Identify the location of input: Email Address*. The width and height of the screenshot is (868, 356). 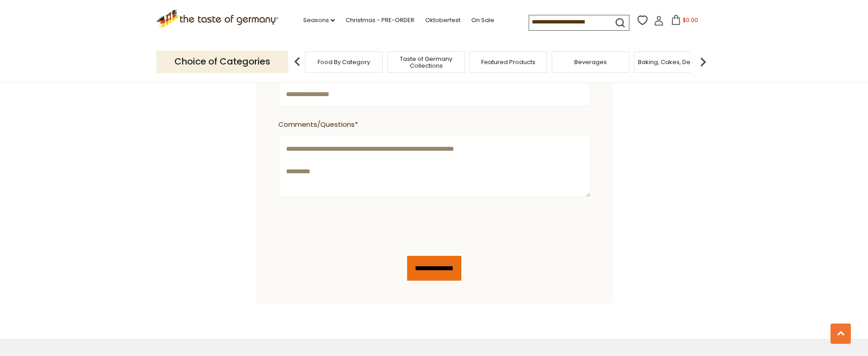
(434, 94).